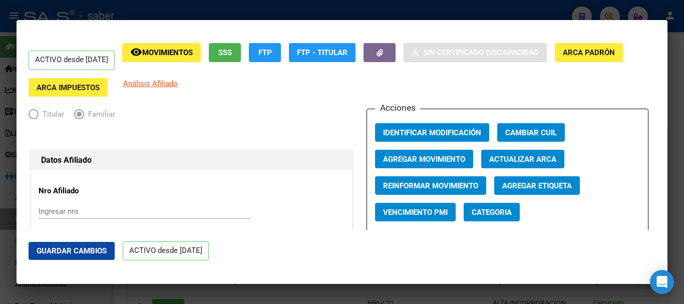  Describe the element at coordinates (150, 84) in the screenshot. I see `span: Análisis Afiliado` at that location.